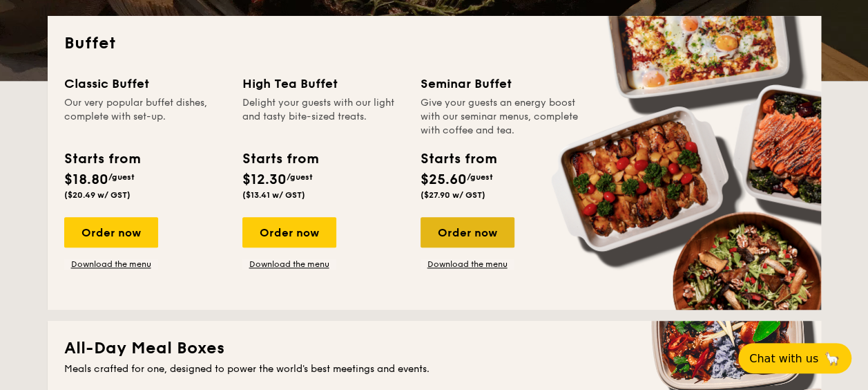 The width and height of the screenshot is (868, 390). I want to click on span: $12.30, so click(265, 180).